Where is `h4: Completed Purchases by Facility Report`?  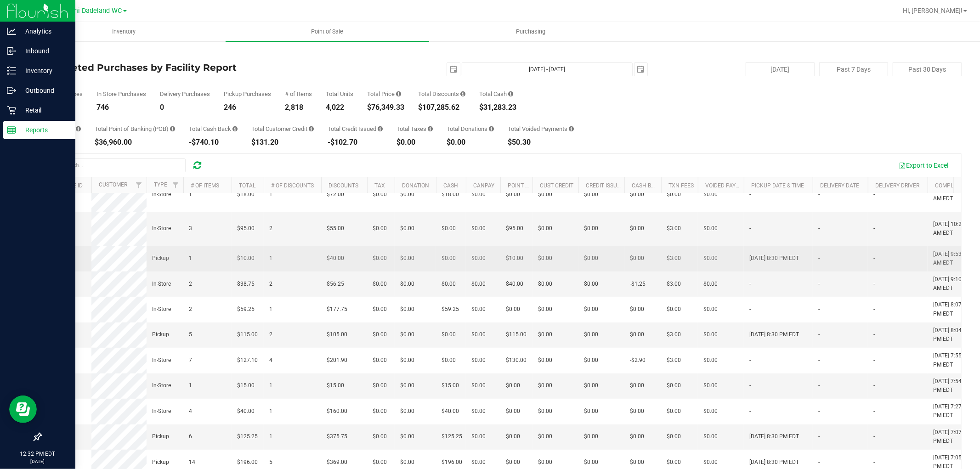
h4: Completed Purchases by Facility Report is located at coordinates (194, 68).